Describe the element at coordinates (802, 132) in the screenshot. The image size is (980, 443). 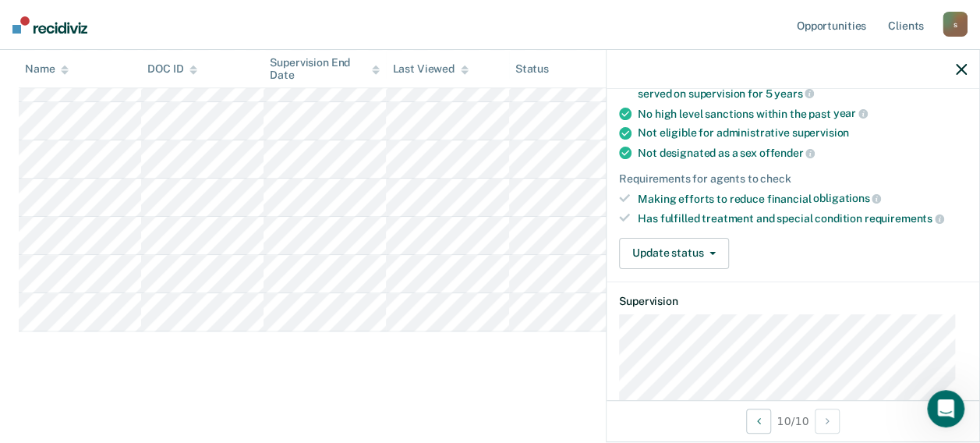
I see `div: Not eligible for administrative` at that location.